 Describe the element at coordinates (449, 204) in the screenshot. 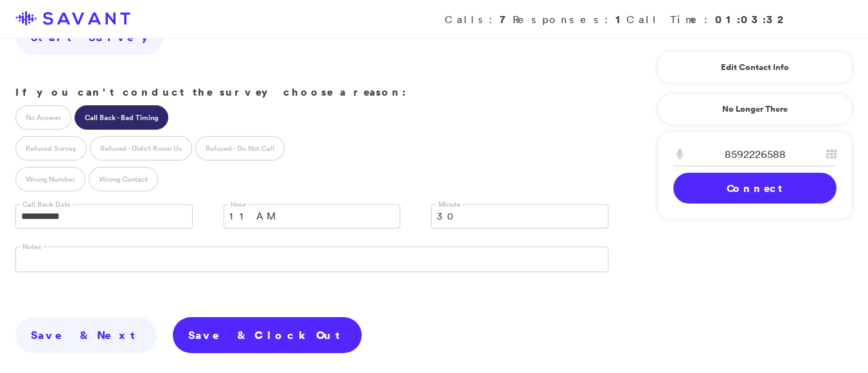

I see `label: Minute` at that location.